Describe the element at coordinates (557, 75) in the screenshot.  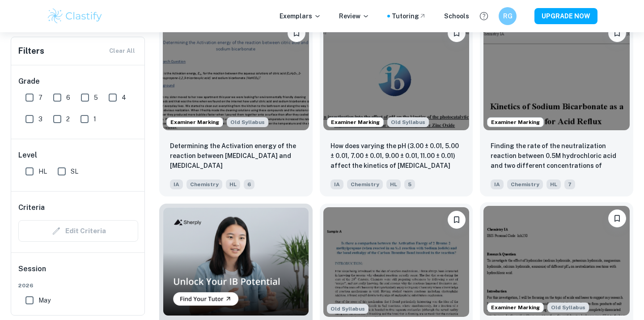
I see `img: Chemistry IA example thumbnail: Finding the rate of the neutralization r` at that location.